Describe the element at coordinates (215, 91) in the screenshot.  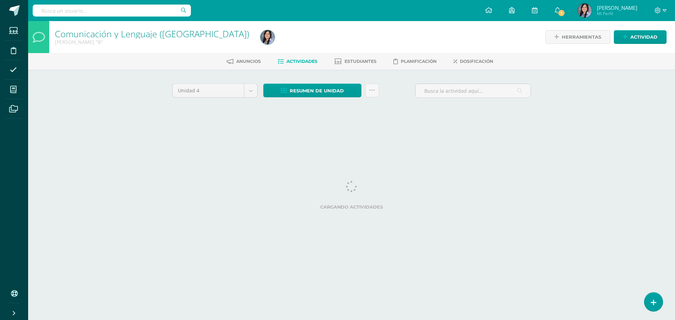
I see `a: Unidad 4` at that location.